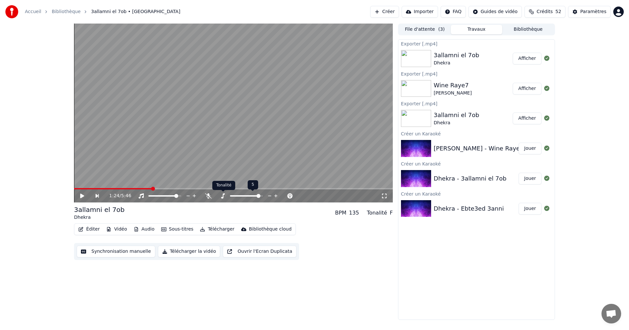  I want to click on button: Travaux, so click(477, 29).